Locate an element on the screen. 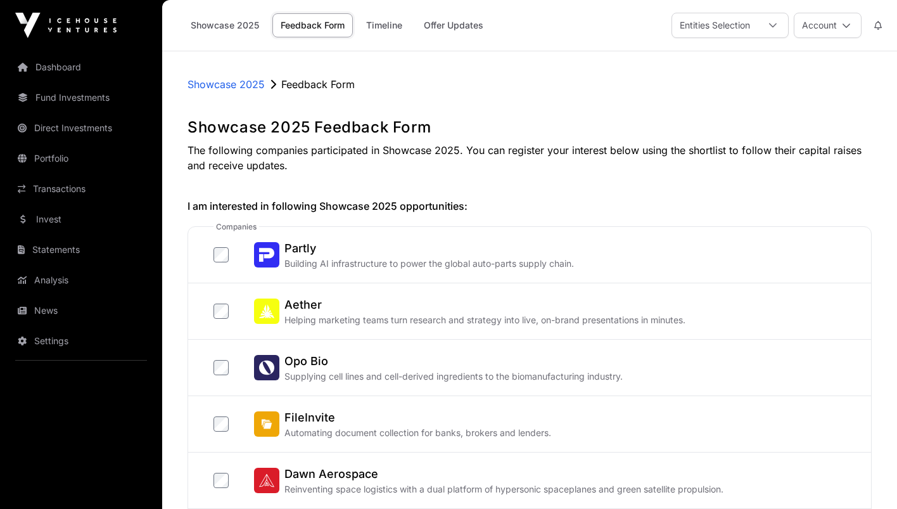 The width and height of the screenshot is (897, 509). img: Icehouse Ventures Logo is located at coordinates (66, 25).